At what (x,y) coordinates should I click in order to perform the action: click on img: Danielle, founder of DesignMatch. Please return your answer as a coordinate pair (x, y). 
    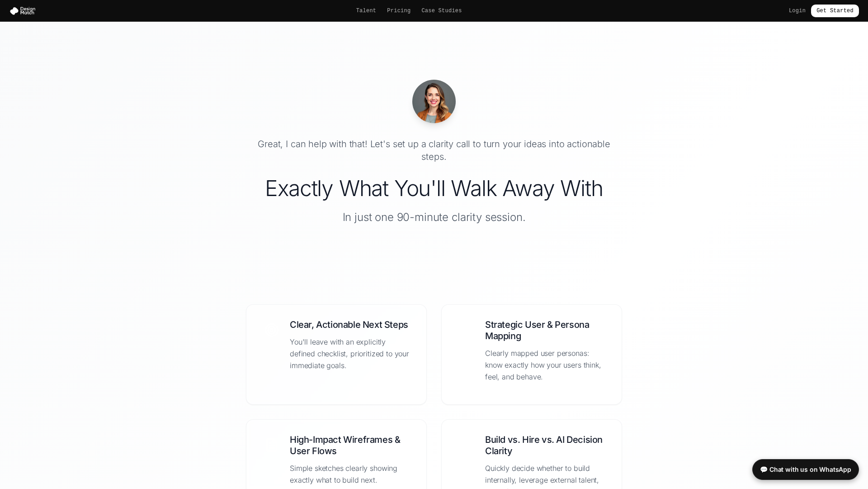
    Looking at the image, I should click on (434, 101).